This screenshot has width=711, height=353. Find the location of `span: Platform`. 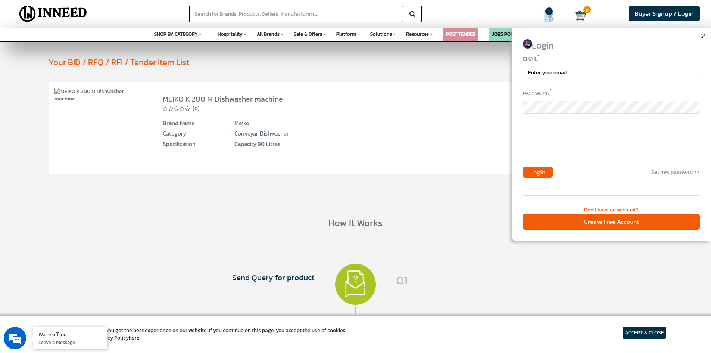

span: Platform is located at coordinates (346, 34).